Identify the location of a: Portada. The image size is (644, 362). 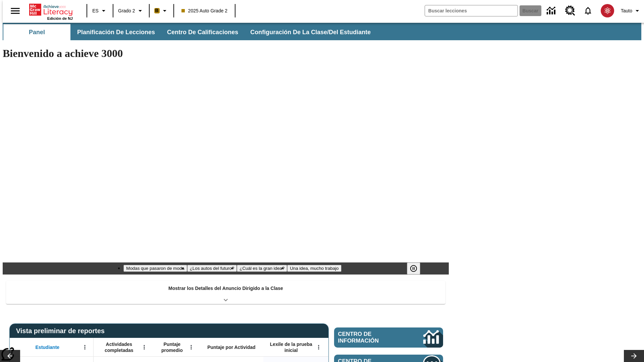
(51, 9).